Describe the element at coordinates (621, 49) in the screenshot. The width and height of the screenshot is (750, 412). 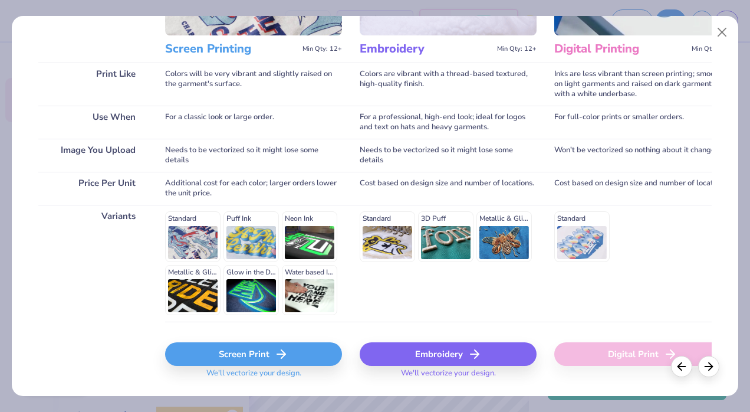
I see `h3: Digital Printing` at that location.